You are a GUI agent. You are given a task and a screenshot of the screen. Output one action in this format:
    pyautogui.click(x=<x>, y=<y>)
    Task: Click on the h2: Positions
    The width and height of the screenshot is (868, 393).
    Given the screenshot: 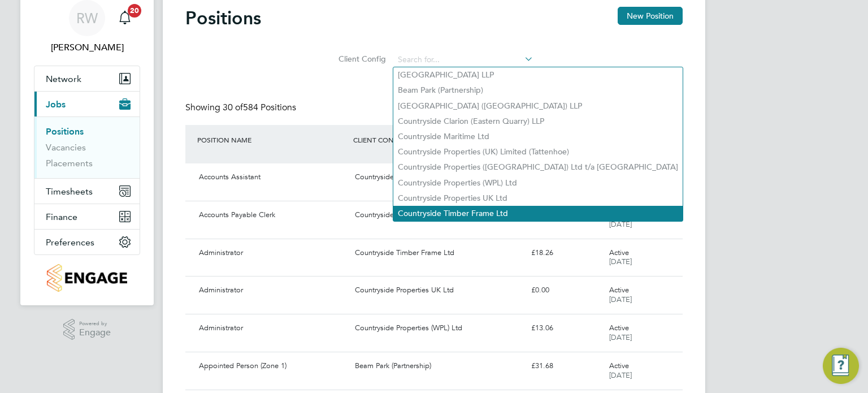 What is the action you would take?
    pyautogui.click(x=223, y=19)
    